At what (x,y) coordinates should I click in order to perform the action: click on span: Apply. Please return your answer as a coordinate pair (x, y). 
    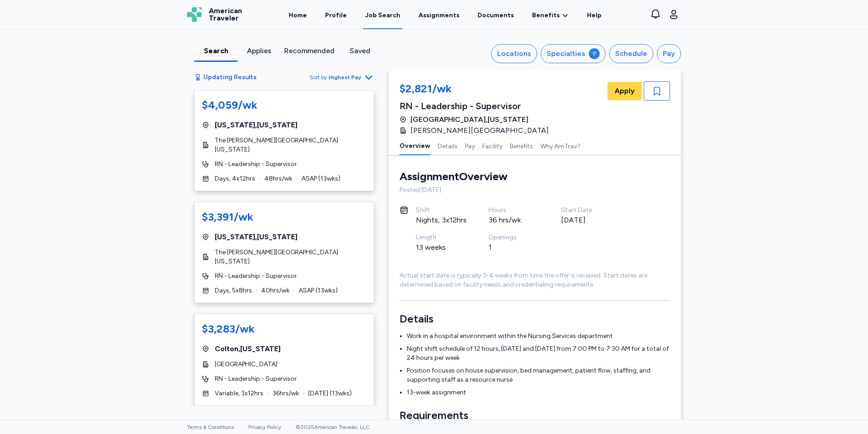
    Looking at the image, I should click on (625, 91).